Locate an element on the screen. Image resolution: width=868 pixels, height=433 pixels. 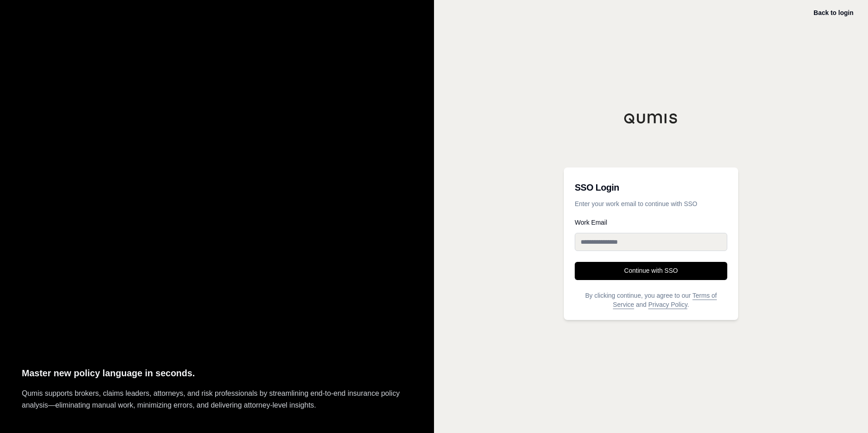
p: Qumis supports brokers, claims leaders, attorneys, and risk professionals by streamlining end-to-... is located at coordinates (217, 400).